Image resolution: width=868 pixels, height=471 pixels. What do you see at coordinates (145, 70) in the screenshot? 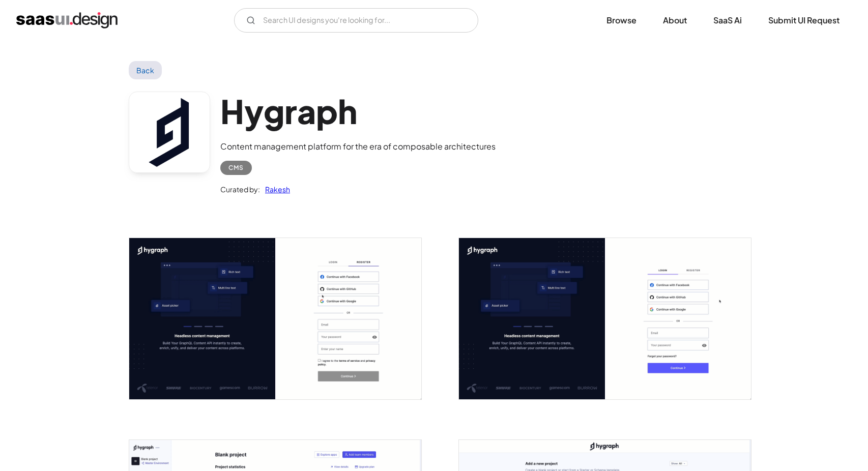
I see `a: Back` at bounding box center [145, 70].